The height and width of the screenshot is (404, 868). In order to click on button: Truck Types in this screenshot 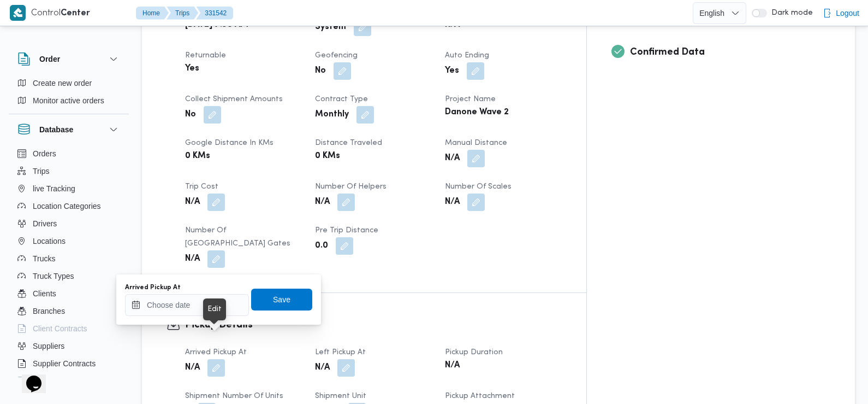, I will do `click(69, 276)`.